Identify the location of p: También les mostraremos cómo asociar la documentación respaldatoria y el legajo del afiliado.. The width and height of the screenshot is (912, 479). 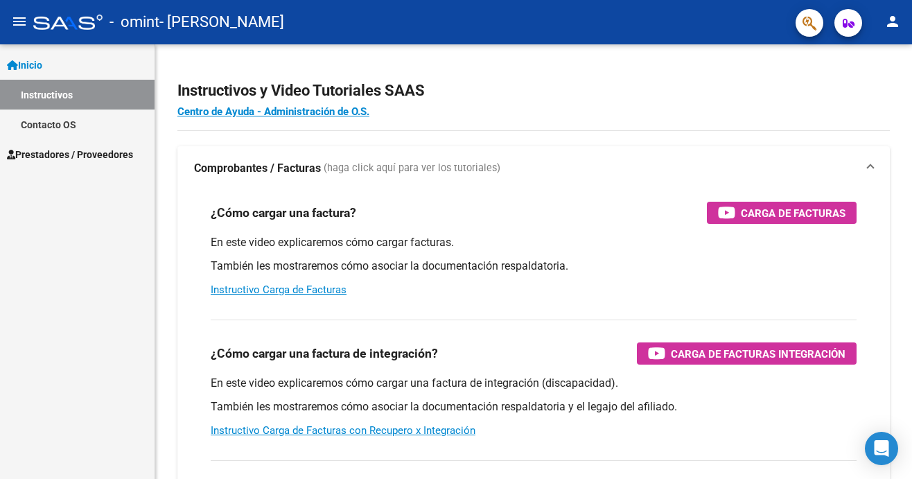
(534, 407).